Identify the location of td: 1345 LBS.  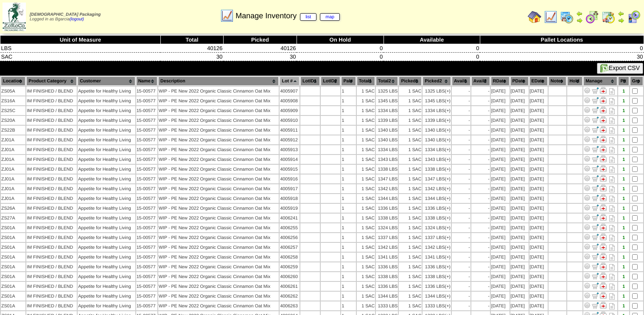
(437, 101).